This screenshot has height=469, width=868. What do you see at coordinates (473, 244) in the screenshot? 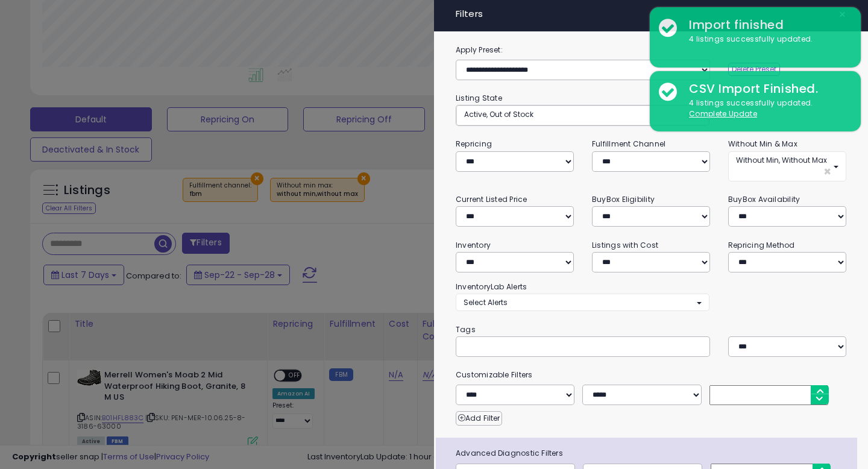
I see `small: Inventory` at bounding box center [473, 244].